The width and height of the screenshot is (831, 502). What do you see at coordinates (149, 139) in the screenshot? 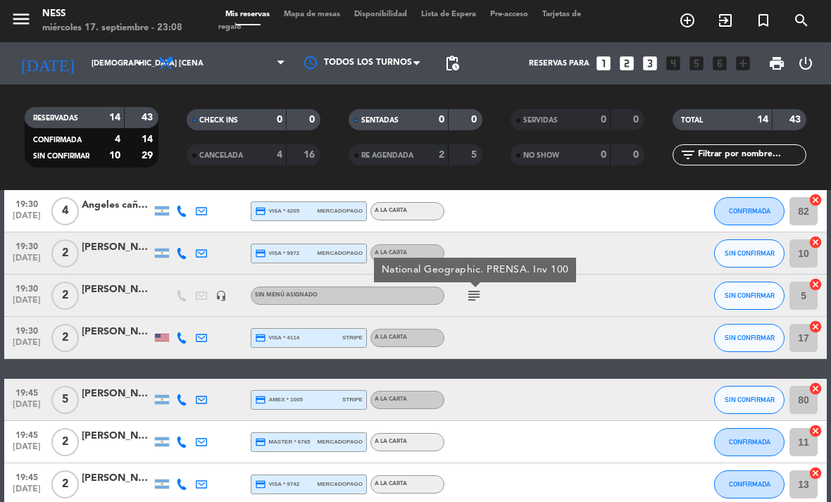
I see `strong: 14` at bounding box center [149, 139].